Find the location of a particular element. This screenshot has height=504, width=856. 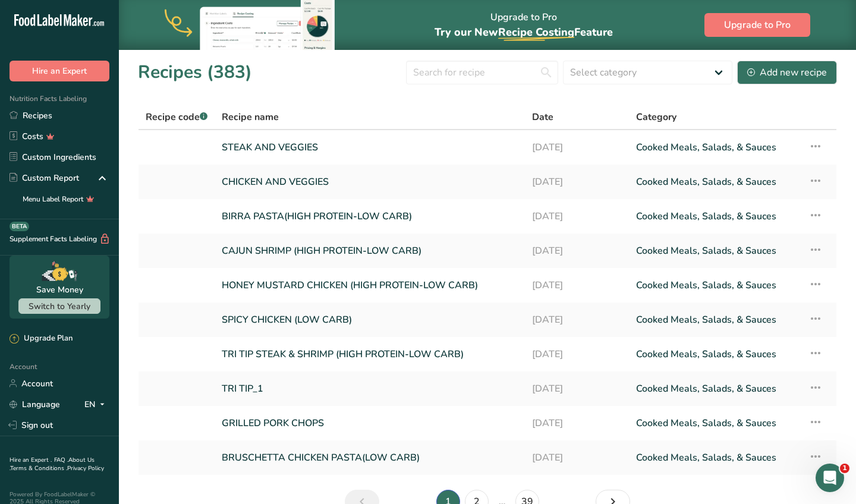

span: Recipe code is located at coordinates (176, 117).